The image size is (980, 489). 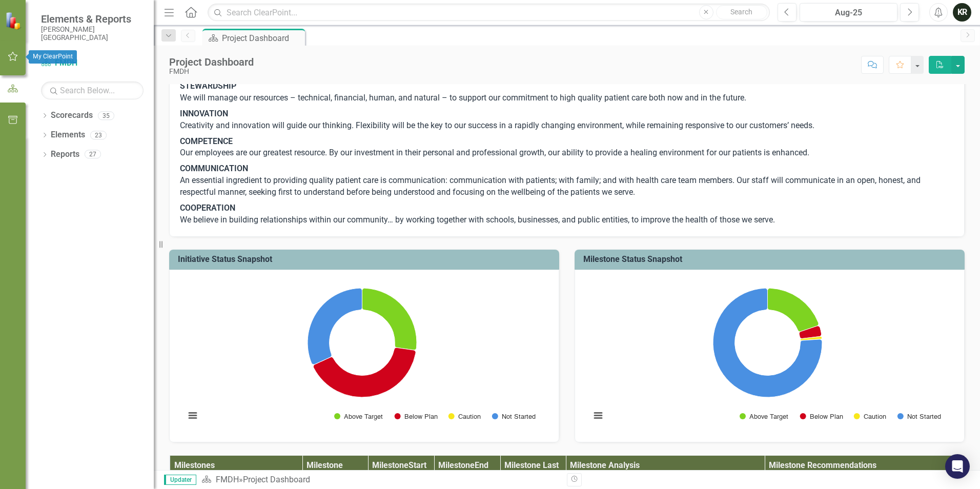 I want to click on div: Aug-25, so click(x=849, y=13).